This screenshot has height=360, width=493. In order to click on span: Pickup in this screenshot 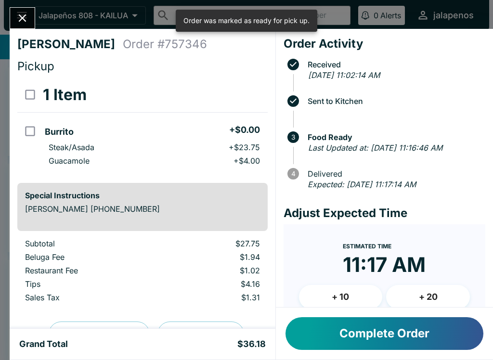, I will do `click(36, 66)`.